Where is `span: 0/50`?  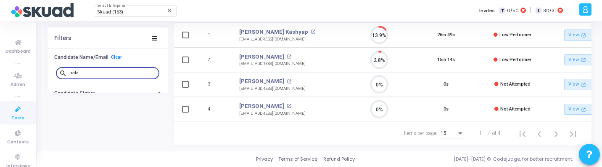 span: 0/50 is located at coordinates (513, 11).